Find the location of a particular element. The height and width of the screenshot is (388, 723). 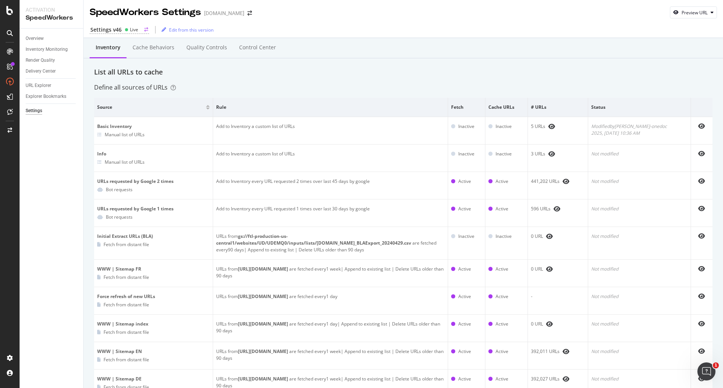

div: WWW | Sitemap EN is located at coordinates (153, 352).